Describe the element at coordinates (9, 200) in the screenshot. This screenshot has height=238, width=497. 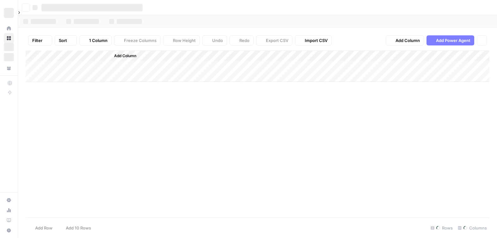
I see `a: Settings` at that location.